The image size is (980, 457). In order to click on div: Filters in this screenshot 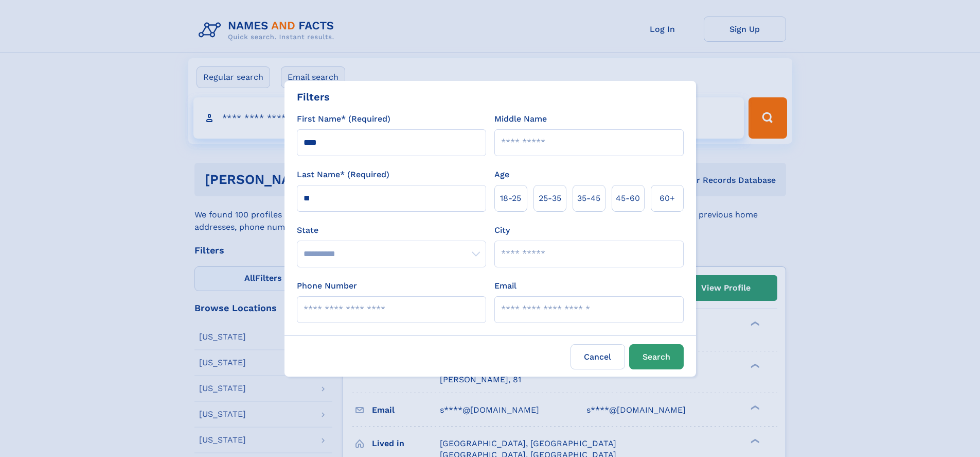, I will do `click(313, 97)`.